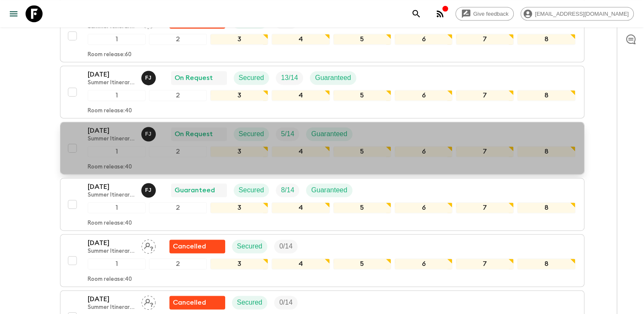 The width and height of the screenshot is (644, 314). I want to click on p: Room release: 60, so click(110, 55).